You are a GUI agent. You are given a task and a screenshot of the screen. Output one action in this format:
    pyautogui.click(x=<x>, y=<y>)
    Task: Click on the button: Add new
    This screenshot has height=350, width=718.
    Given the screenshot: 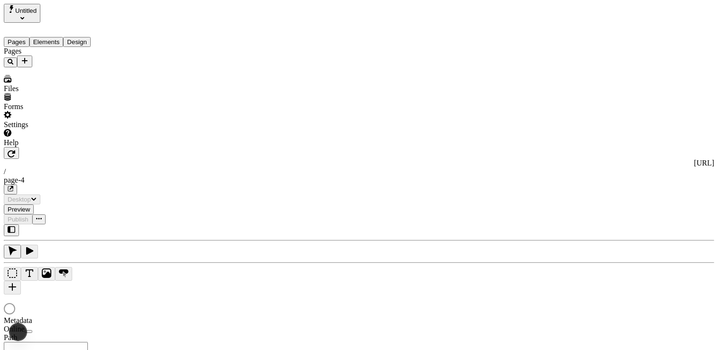 What is the action you would take?
    pyautogui.click(x=25, y=61)
    